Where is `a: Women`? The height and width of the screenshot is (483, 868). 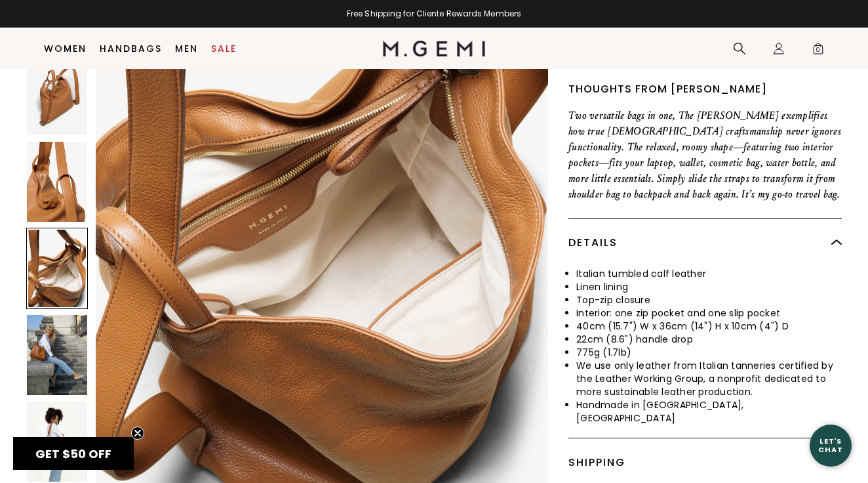 a: Women is located at coordinates (65, 49).